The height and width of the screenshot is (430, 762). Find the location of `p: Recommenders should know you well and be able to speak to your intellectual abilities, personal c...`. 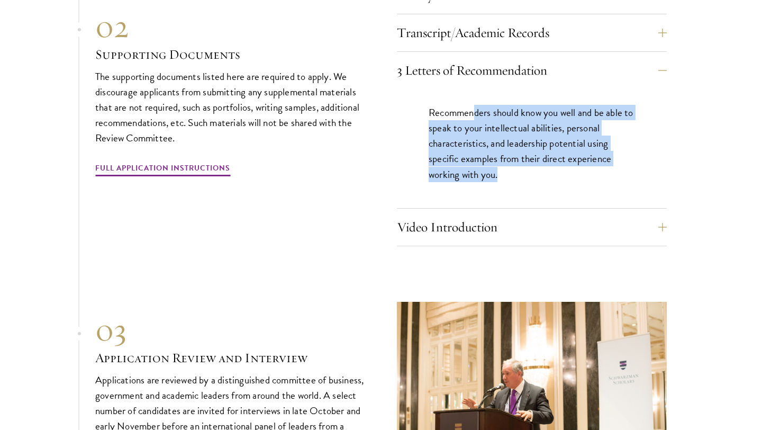

p: Recommenders should know you well and be able to speak to your intellectual abilities, personal c... is located at coordinates (532, 143).